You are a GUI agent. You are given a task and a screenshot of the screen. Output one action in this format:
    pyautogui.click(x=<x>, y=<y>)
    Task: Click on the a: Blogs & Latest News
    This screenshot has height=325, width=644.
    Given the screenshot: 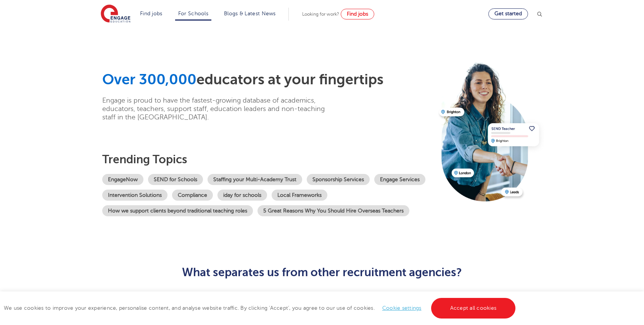 What is the action you would take?
    pyautogui.click(x=250, y=13)
    